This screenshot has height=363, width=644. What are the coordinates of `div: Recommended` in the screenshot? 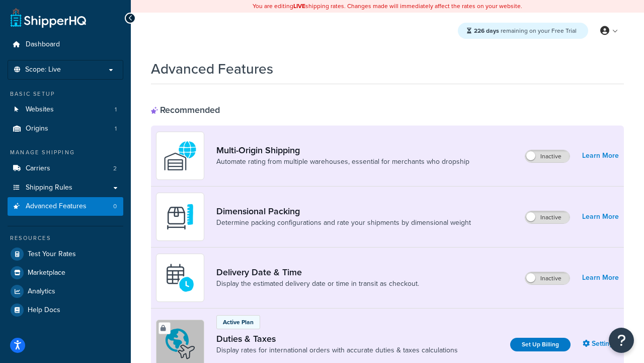 It's located at (185, 110).